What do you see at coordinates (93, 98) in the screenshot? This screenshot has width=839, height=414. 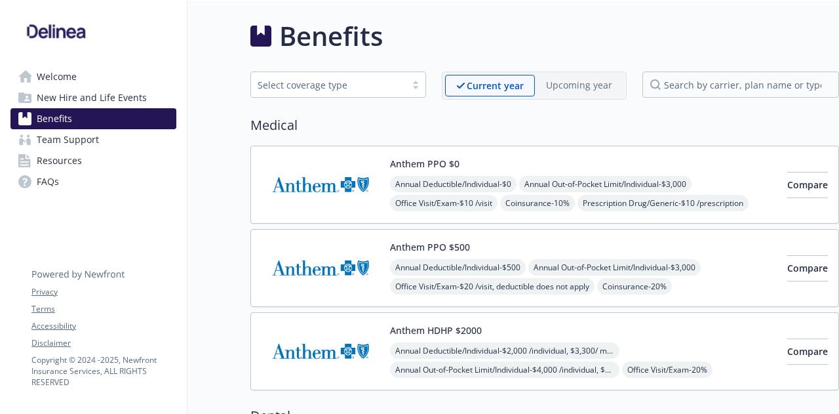 I see `a: New Hire and Life Events` at bounding box center [93, 98].